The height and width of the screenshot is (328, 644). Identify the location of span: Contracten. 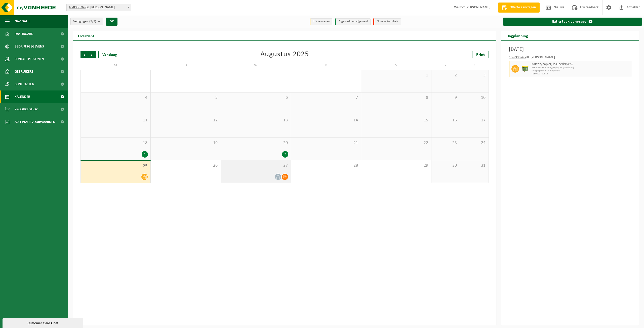
(24, 84).